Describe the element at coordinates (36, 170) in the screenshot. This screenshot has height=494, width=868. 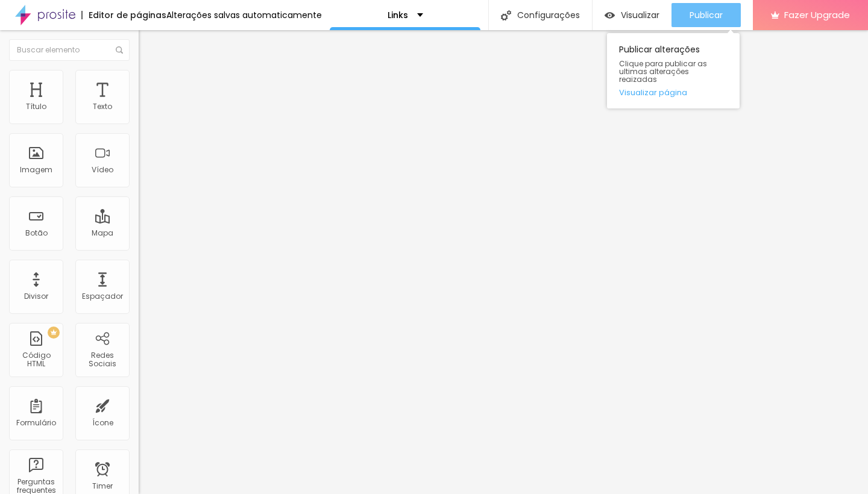
I see `div: Imagem` at that location.